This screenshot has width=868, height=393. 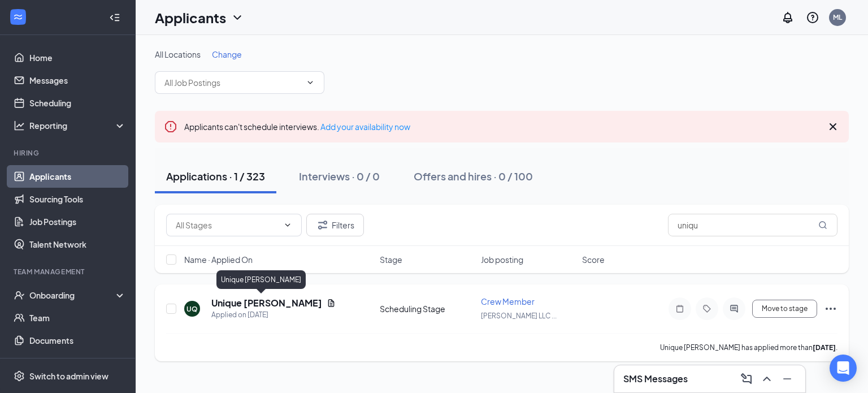 What do you see at coordinates (788, 379) in the screenshot?
I see `svg: Minimize` at bounding box center [788, 379].